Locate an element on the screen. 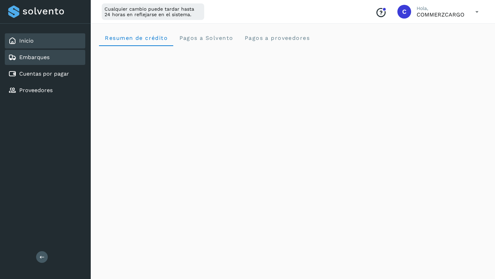 The width and height of the screenshot is (495, 279). div: Cualquier cambio puede tardar hasta 24 horas en reflejarse en el sistema. is located at coordinates (153, 12).